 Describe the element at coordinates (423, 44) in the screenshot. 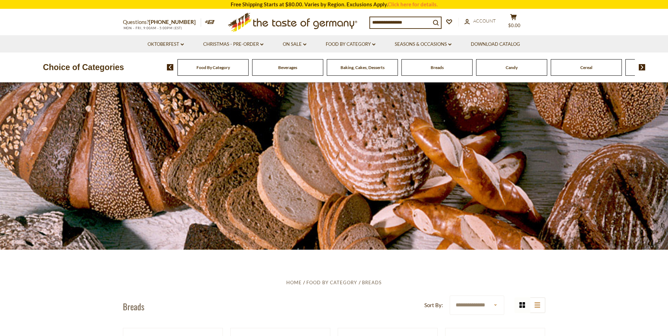

I see `a: Seasons & Occasions` at that location.